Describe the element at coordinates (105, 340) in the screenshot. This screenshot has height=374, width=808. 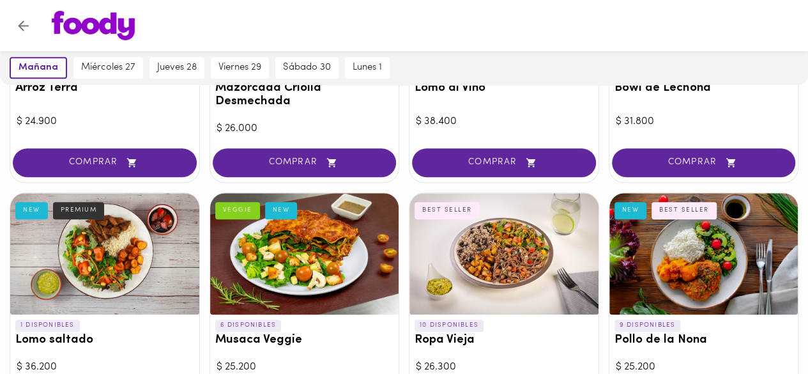
I see `h3: Lomo saltado` at that location.